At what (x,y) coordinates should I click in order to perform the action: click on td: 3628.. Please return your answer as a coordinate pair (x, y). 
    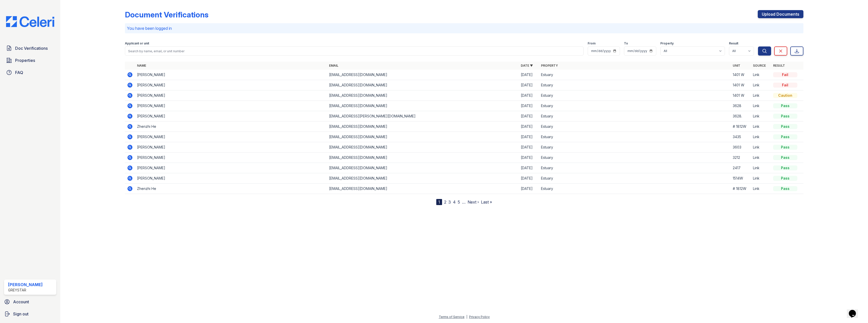
    Looking at the image, I should click on (741, 116).